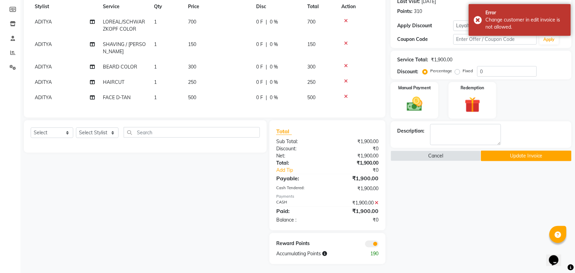  I want to click on div: Apply Discount, so click(426, 26).